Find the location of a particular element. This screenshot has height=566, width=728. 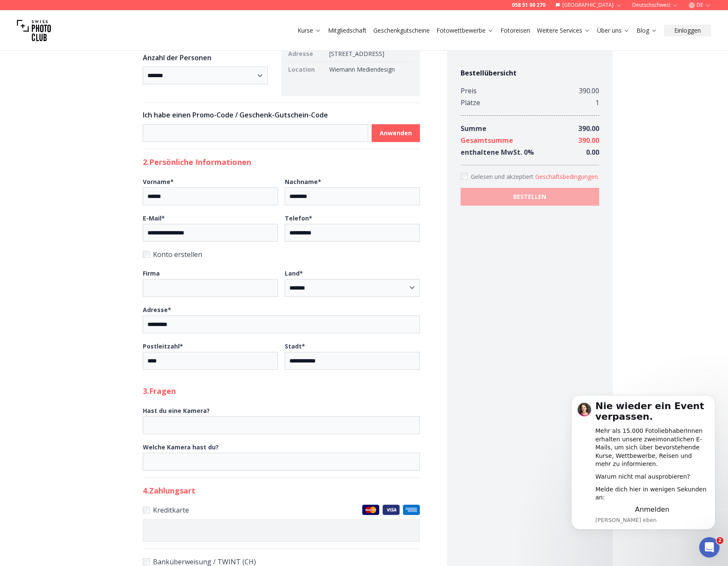

button: Fotowettbewerbe is located at coordinates (465, 30).